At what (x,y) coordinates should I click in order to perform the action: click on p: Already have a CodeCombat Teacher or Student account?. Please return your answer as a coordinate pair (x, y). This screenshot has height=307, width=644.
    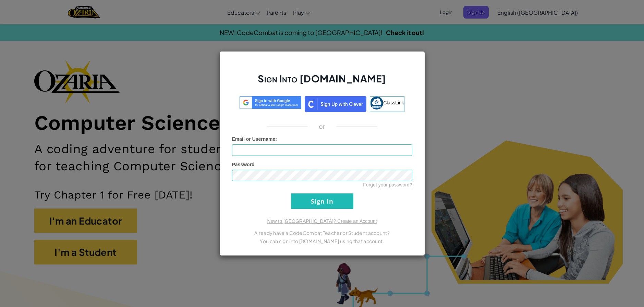
    Looking at the image, I should click on (322, 233).